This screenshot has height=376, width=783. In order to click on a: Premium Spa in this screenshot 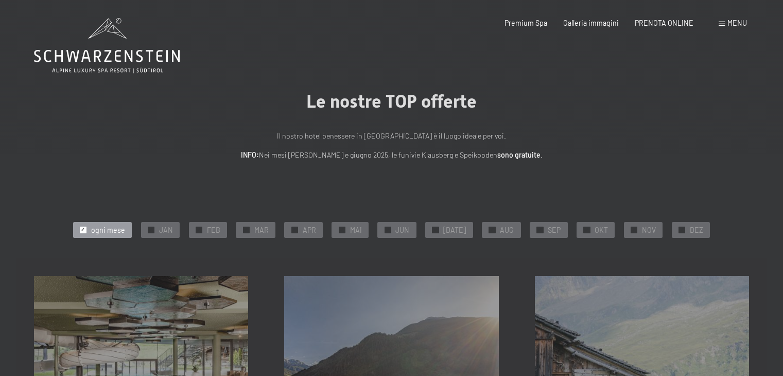, I will do `click(525, 23)`.